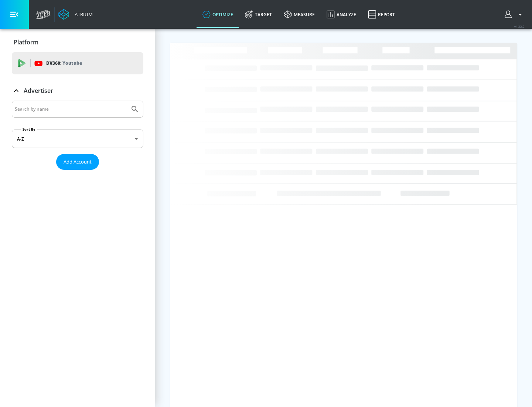 The height and width of the screenshot is (407, 532). What do you see at coordinates (77, 64) in the screenshot?
I see `div: DV360: Youtube` at bounding box center [77, 64].